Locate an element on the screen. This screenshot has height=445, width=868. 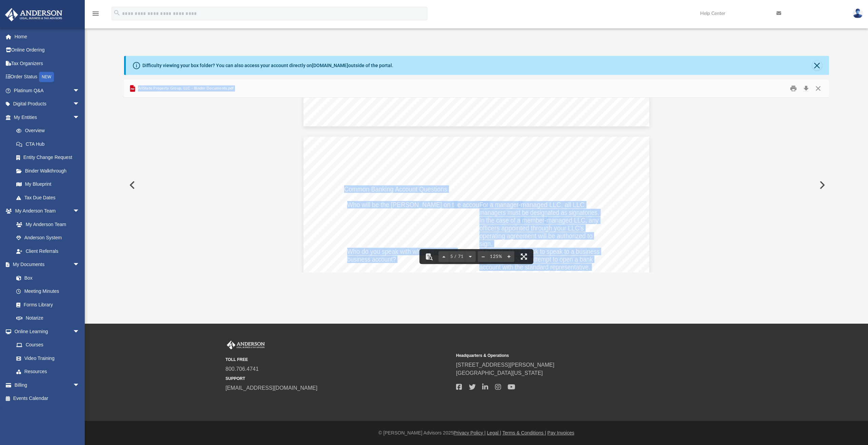
a: Anderson System is located at coordinates (48, 238).